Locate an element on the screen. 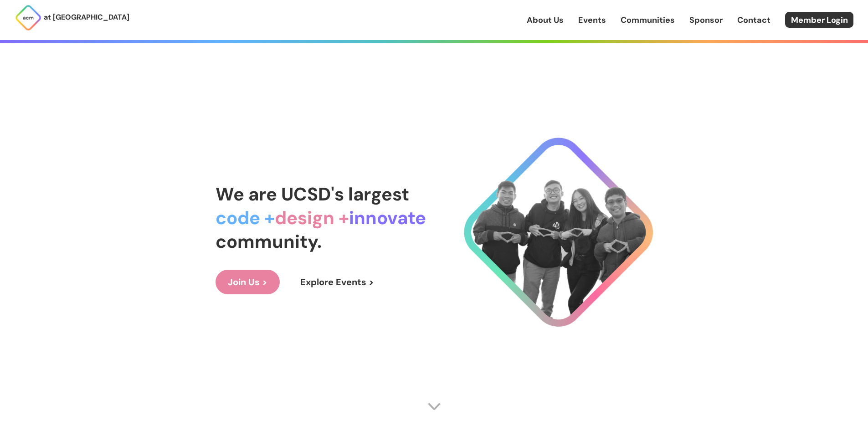 This screenshot has height=436, width=868. a: Explore Events > is located at coordinates (337, 282).